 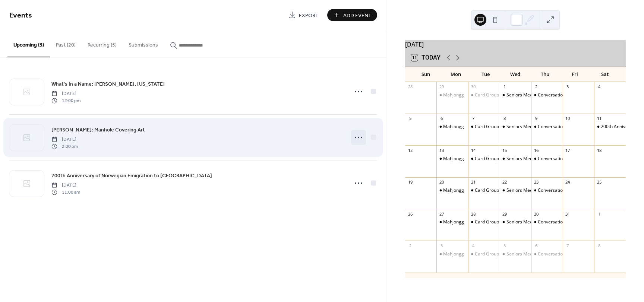 I want to click on a: Add Event, so click(x=352, y=15).